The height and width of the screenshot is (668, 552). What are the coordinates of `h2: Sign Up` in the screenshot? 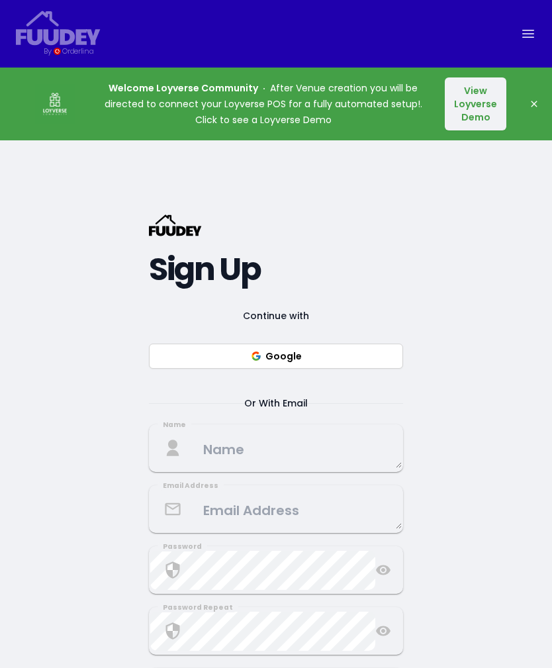 It's located at (276, 269).